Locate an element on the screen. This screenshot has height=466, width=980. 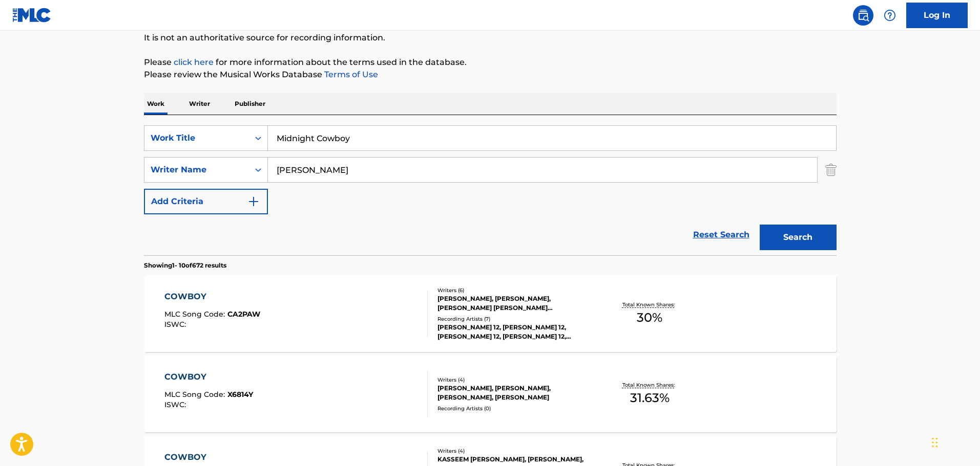
img: MLC Logo is located at coordinates (32, 15).